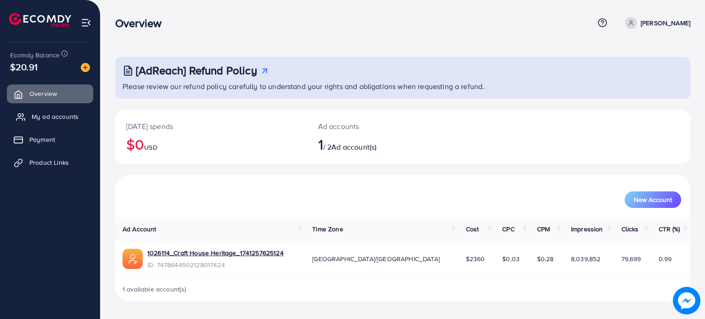 The width and height of the screenshot is (705, 319). What do you see at coordinates (24, 67) in the screenshot?
I see `span: $20.91` at bounding box center [24, 67].